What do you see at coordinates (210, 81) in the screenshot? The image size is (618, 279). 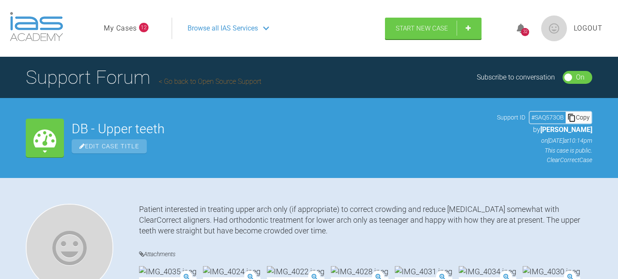 I see `a: Go back to Open Source Support` at bounding box center [210, 81].